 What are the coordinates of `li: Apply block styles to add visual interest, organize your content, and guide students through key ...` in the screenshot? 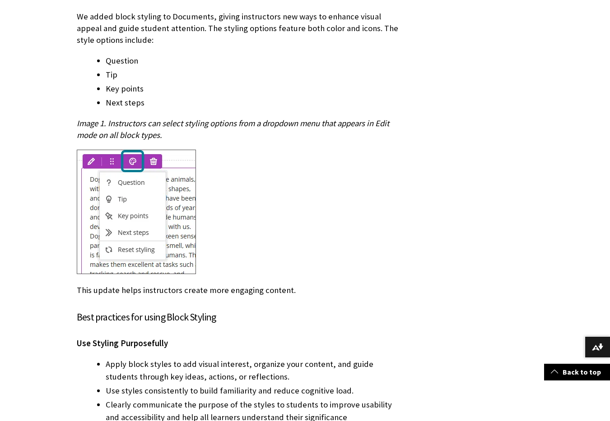 It's located at (252, 371).